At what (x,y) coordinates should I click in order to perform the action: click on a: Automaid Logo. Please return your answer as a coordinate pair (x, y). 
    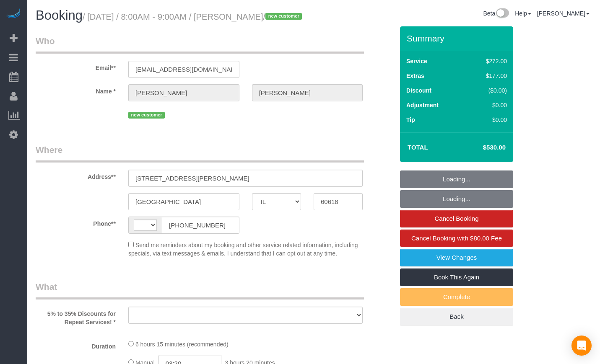
    Looking at the image, I should click on (13, 14).